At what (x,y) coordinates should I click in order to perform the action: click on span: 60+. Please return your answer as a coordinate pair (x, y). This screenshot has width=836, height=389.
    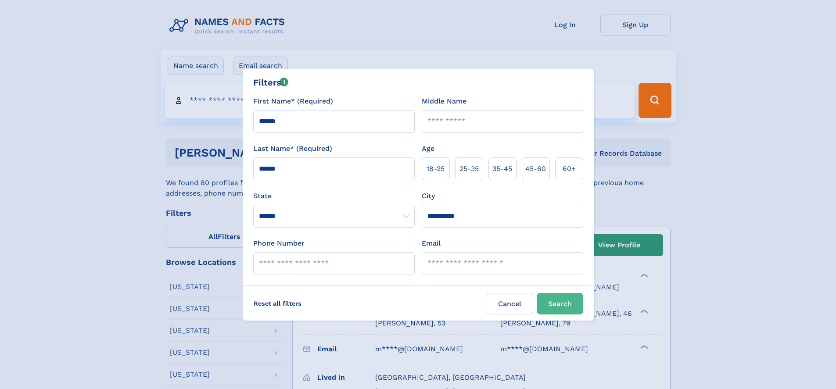
    Looking at the image, I should click on (569, 169).